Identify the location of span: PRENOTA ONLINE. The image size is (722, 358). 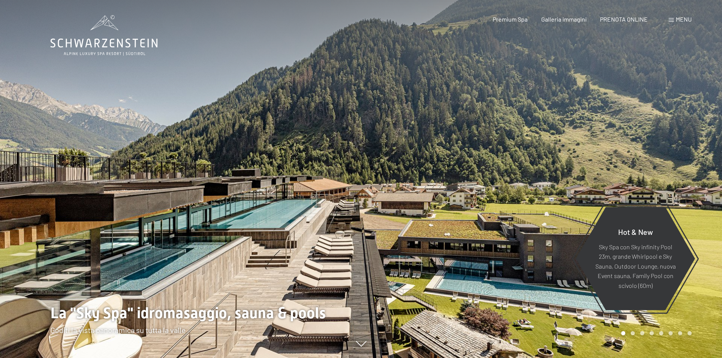
(624, 19).